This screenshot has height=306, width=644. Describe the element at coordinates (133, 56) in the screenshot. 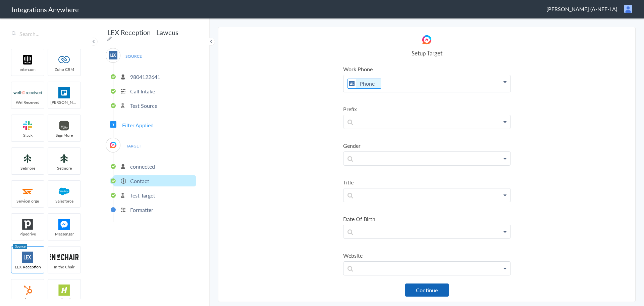

I see `span: SOURCE` at that location.